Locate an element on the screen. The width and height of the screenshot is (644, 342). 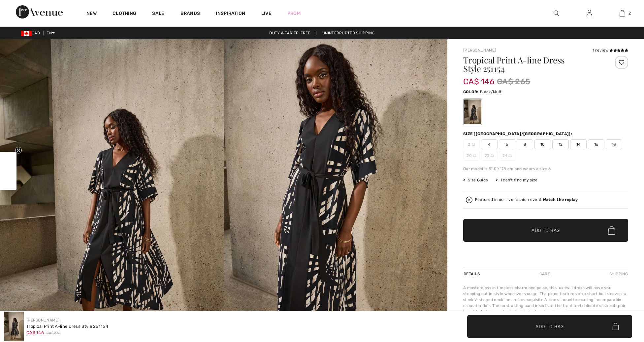
span: CAD is located at coordinates (32, 33).